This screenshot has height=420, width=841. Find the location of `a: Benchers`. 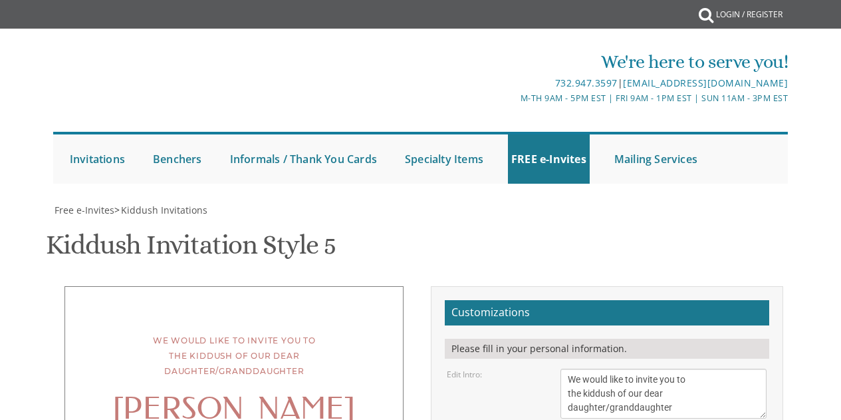

a: Benchers is located at coordinates (178, 159).